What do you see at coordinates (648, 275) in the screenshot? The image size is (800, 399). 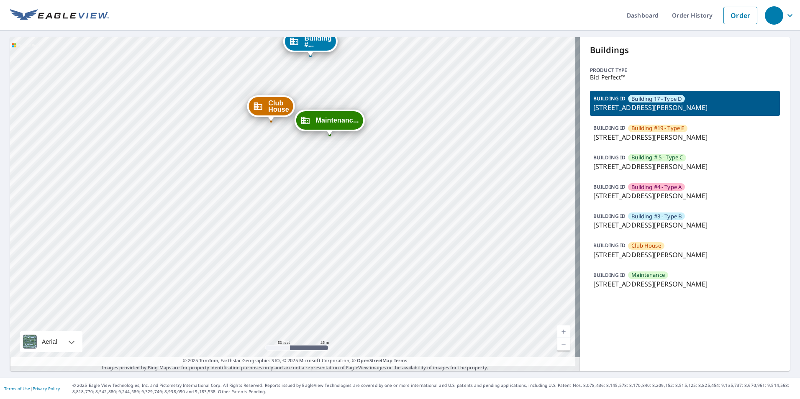 I see `span: Maintenance` at bounding box center [648, 275].